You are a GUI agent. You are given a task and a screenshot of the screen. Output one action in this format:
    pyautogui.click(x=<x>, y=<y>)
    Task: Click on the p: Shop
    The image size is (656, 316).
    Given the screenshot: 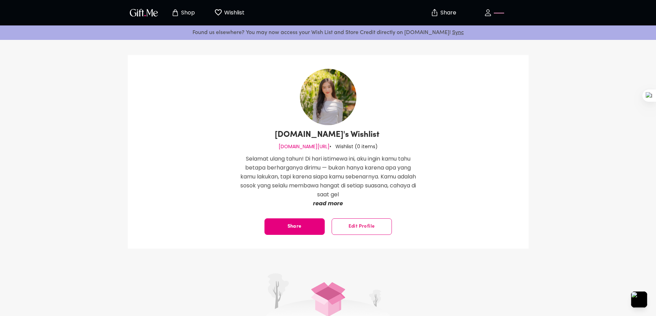 What is the action you would take?
    pyautogui.click(x=187, y=13)
    